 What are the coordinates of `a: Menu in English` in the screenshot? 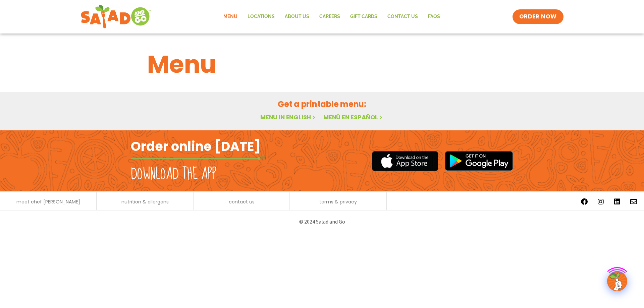 It's located at (289, 117).